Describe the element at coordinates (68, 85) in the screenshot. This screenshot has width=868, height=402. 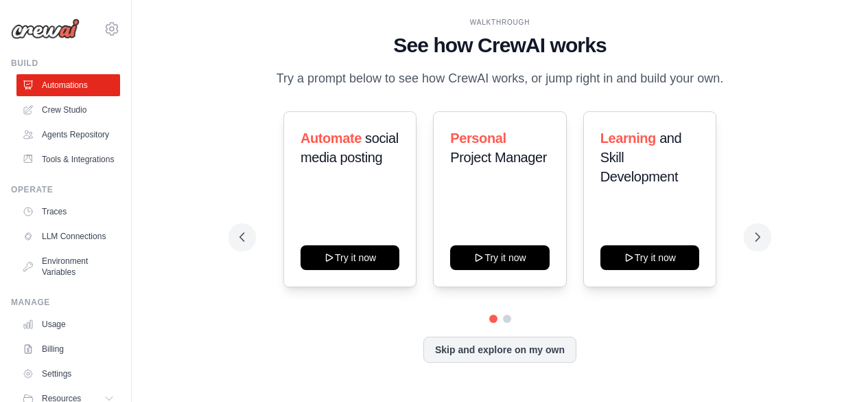
I see `a: Automations` at that location.